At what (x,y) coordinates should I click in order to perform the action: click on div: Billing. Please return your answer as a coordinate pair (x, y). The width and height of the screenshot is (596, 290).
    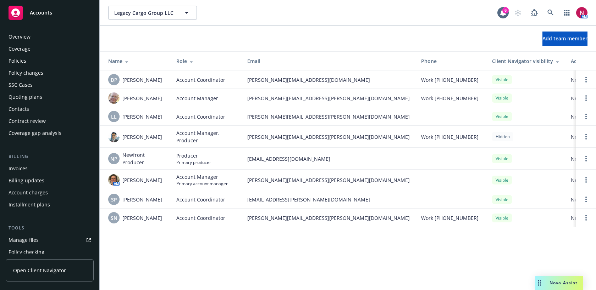
    Looking at the image, I should click on (50, 157).